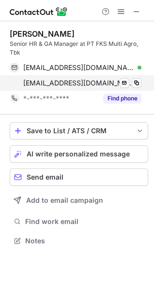 Image resolution: width=154 pixels, height=308 pixels. I want to click on div: Senior HR & GA Manager at PT FKS Multi Agro, Tbk, so click(79, 48).